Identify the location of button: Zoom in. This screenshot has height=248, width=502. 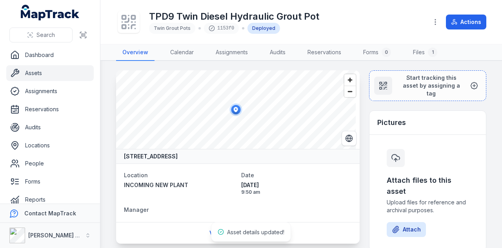
(350, 80).